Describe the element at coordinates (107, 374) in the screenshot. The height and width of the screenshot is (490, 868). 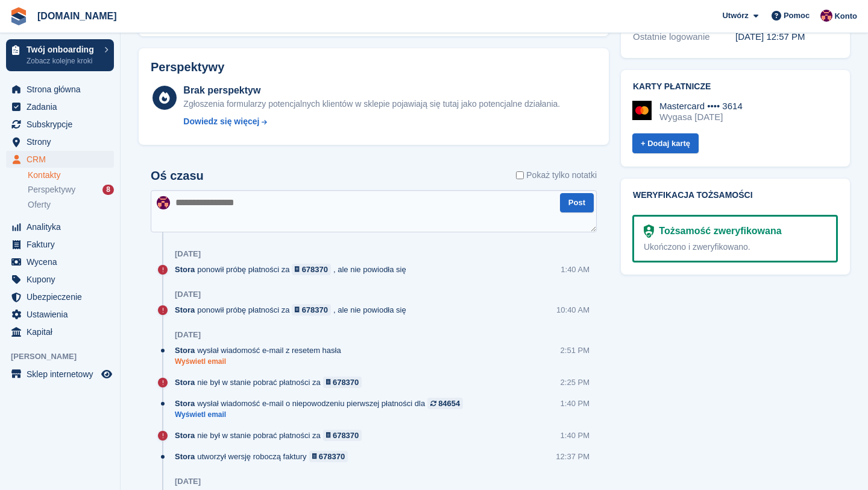
I see `a: Podgląd sklepu` at that location.